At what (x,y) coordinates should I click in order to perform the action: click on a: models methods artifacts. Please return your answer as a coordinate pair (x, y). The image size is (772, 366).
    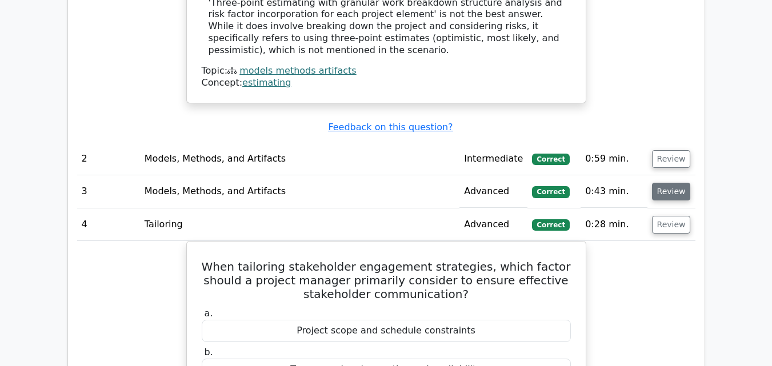
    Looking at the image, I should click on (298, 70).